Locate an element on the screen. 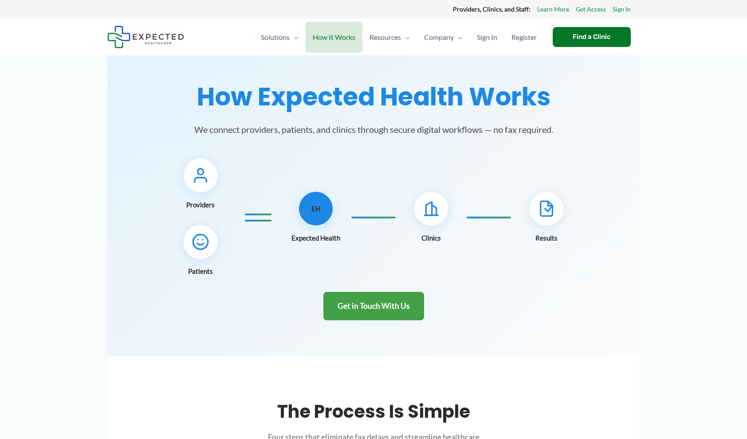 This screenshot has width=747, height=439. h1: How Expected Health Works is located at coordinates (373, 97).